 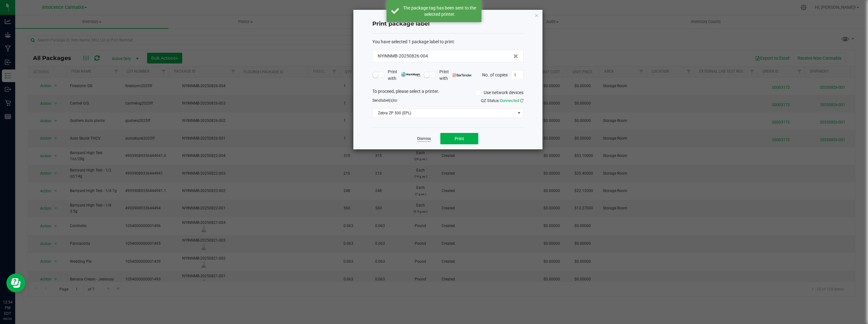 I want to click on span: You have selected 1 package label to print, so click(x=413, y=41).